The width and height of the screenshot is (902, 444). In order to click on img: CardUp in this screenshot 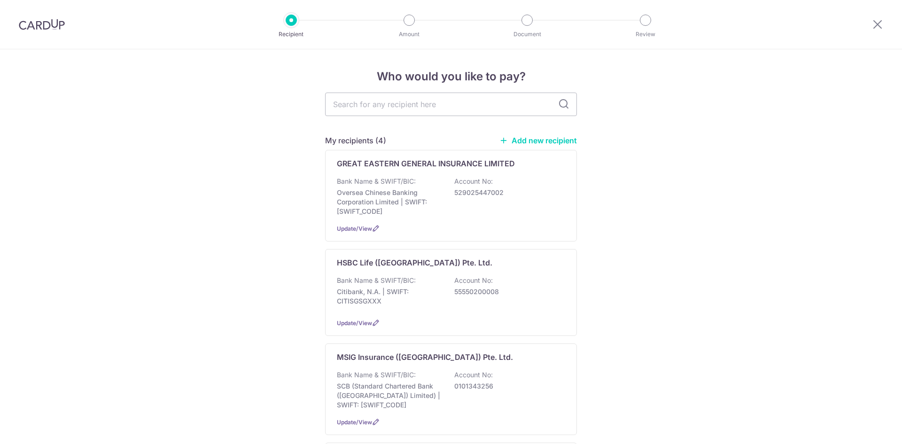, I will do `click(42, 24)`.